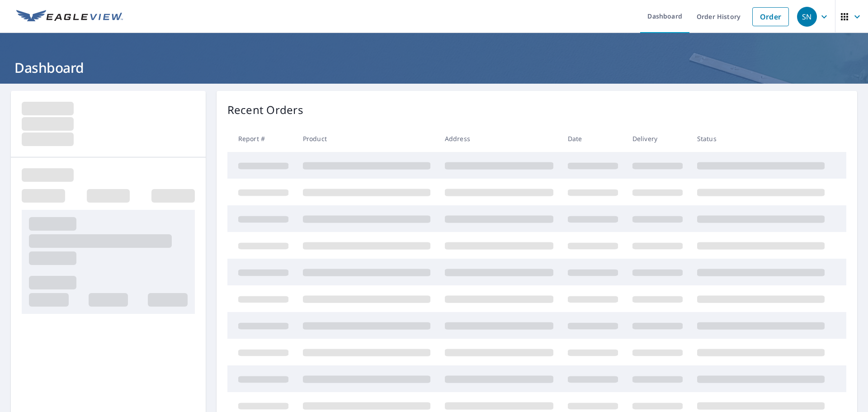 The height and width of the screenshot is (412, 868). I want to click on th: Delivery, so click(657, 139).